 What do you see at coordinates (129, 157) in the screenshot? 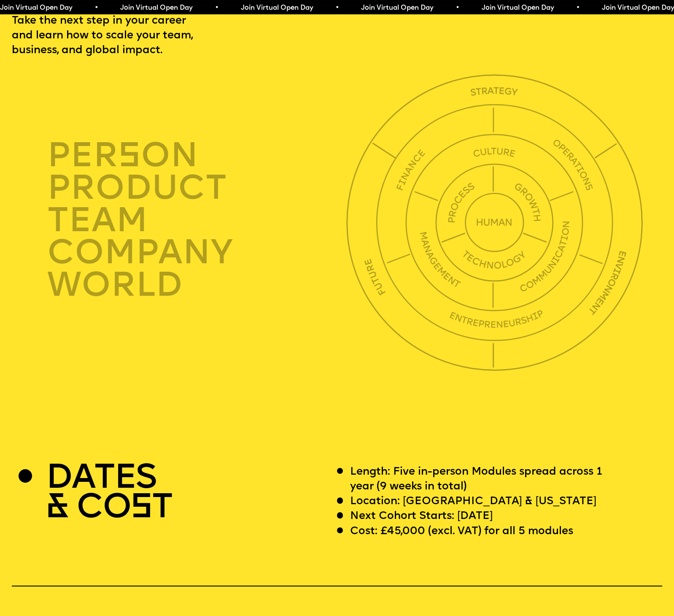
I see `span: s` at bounding box center [129, 157].